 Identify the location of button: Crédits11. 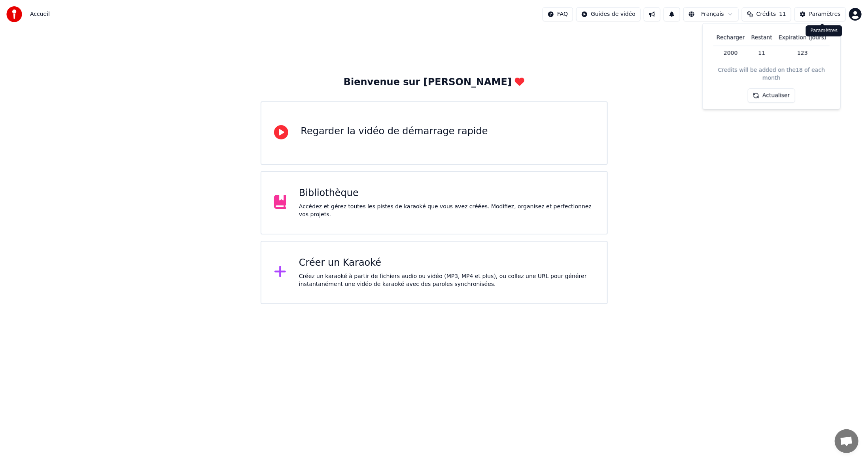
(766, 15).